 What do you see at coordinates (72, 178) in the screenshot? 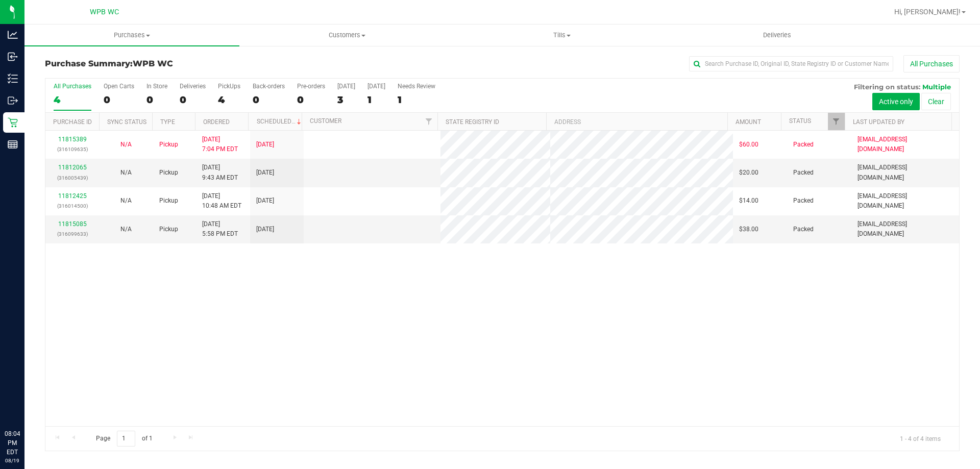
I see `p: (316005439)` at bounding box center [72, 178].